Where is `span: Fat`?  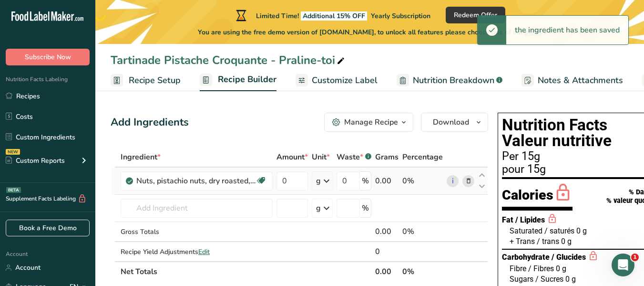 span: Fat is located at coordinates (508, 220).